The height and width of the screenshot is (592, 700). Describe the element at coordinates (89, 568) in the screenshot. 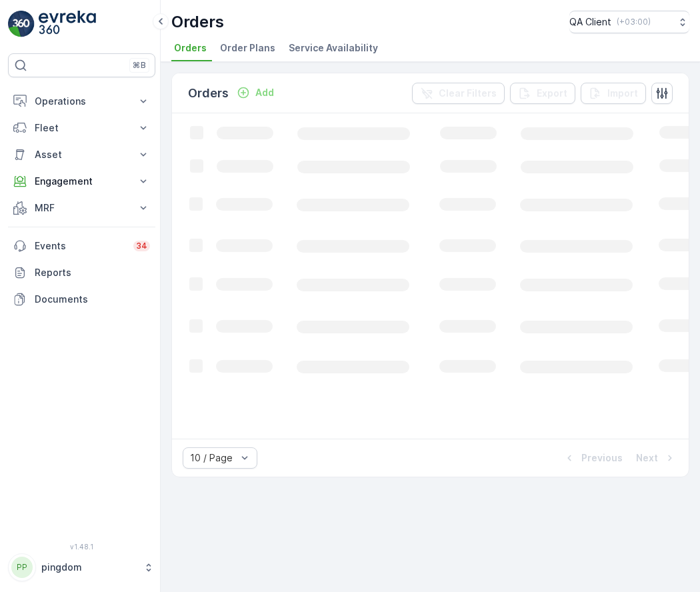

I see `p: pingdom` at that location.